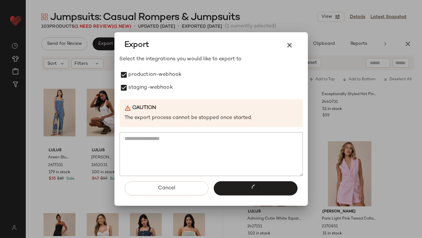 The width and height of the screenshot is (422, 238). Describe the element at coordinates (155, 75) in the screenshot. I see `label: production-webhook` at that location.